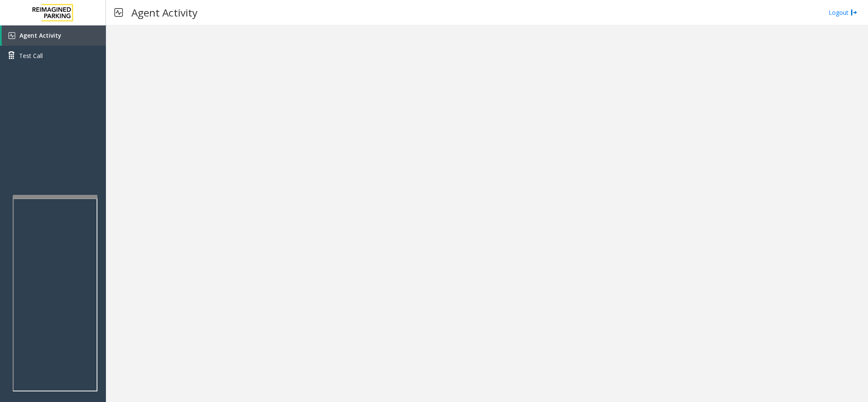  What do you see at coordinates (11, 35) in the screenshot?
I see `img: 'icon'` at bounding box center [11, 35].